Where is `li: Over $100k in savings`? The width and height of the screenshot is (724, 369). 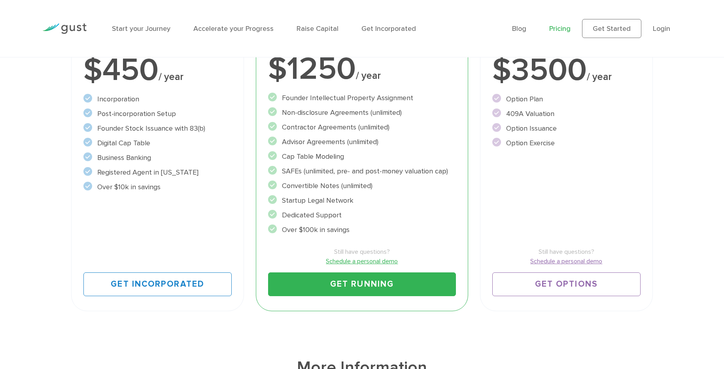
li: Over $100k in savings is located at coordinates (362, 229).